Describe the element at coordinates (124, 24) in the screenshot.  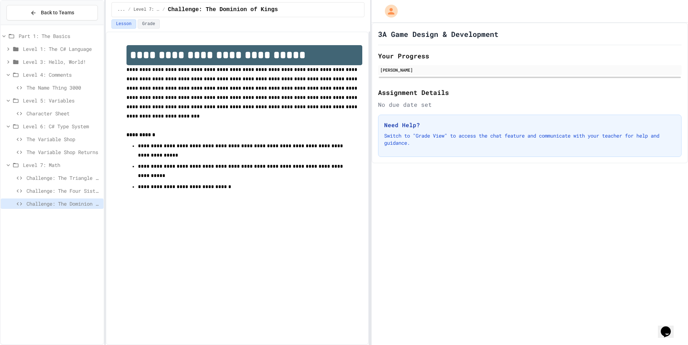
I see `button: Lesson` at that location.